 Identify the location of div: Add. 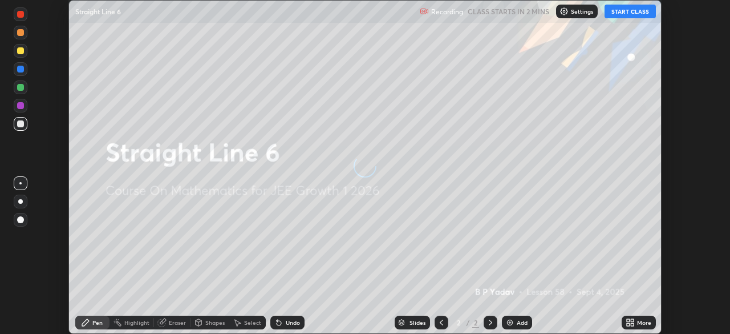
(522, 322).